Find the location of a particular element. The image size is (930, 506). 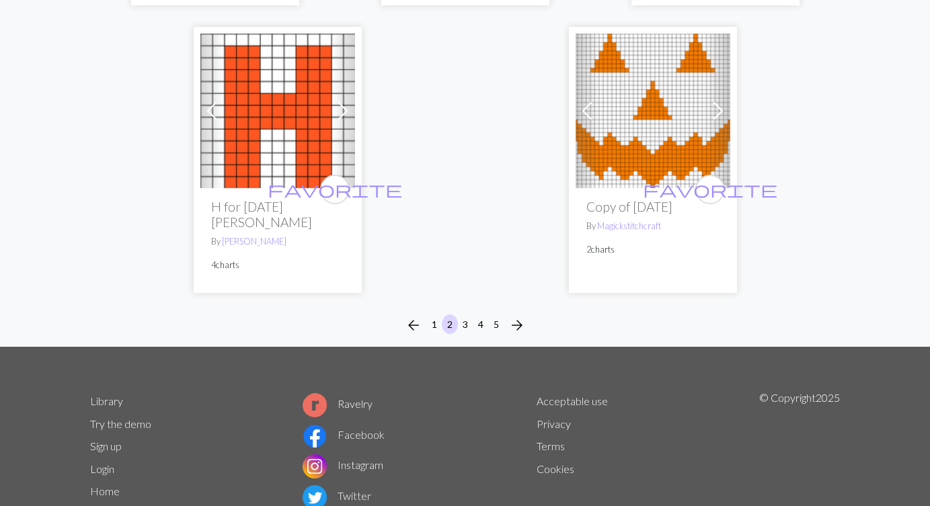

img: Facebook logo is located at coordinates (315, 436).